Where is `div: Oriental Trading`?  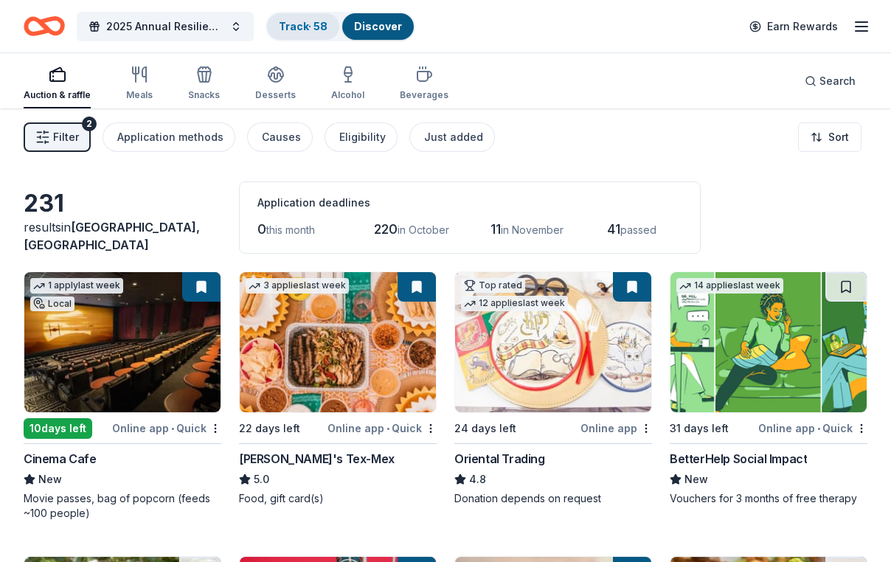 div: Oriental Trading is located at coordinates (499, 459).